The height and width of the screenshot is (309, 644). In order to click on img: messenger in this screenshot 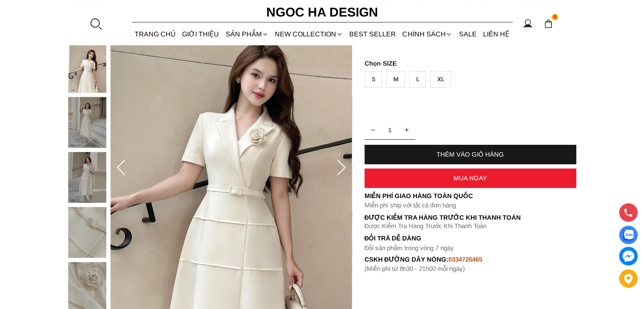, I will do `click(629, 256)`.